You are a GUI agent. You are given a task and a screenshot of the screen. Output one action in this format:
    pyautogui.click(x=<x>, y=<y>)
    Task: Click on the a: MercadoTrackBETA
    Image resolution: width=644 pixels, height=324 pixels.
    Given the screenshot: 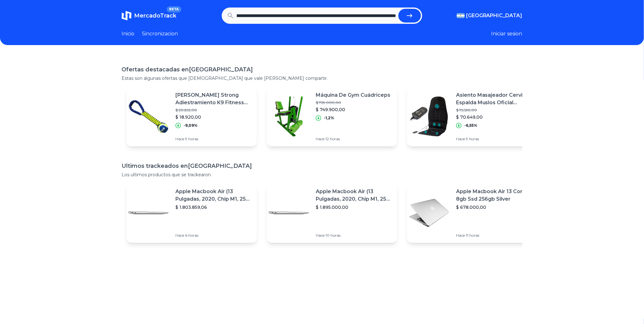 What is the action you would take?
    pyautogui.click(x=149, y=15)
    